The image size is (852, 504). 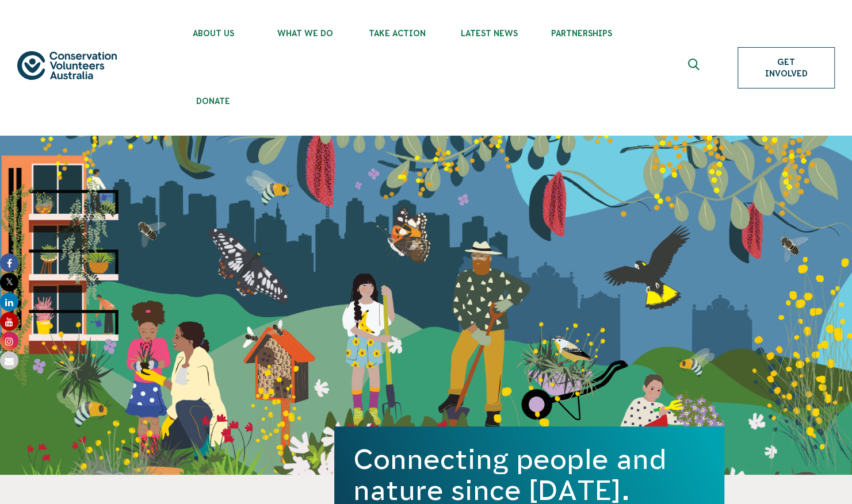 I want to click on span: What We Do, so click(x=305, y=34).